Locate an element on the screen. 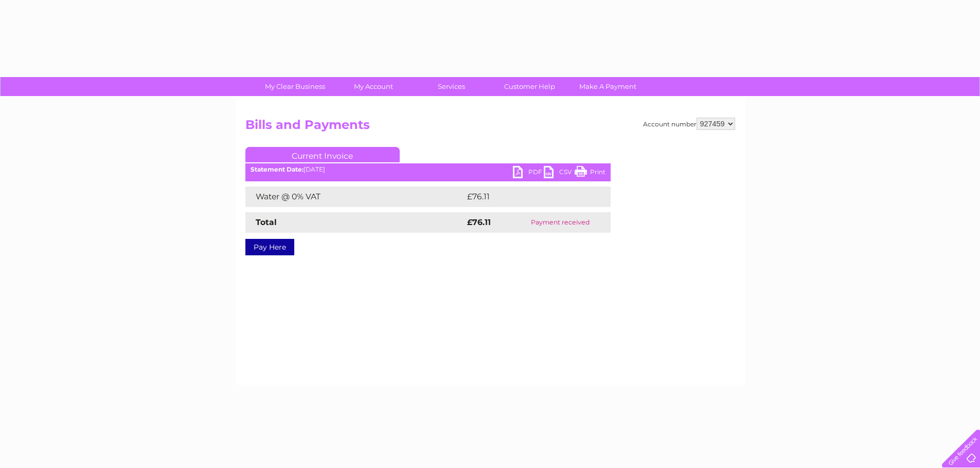 This screenshot has height=468, width=980. b: Statement Date: is located at coordinates (277, 169).